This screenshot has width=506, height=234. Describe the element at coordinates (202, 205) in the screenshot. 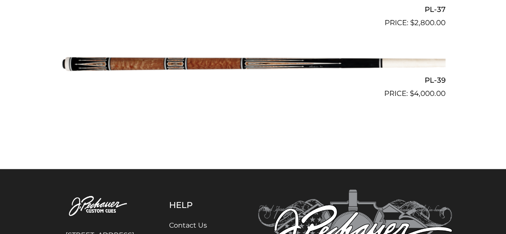

I see `h5: Help` at that location.